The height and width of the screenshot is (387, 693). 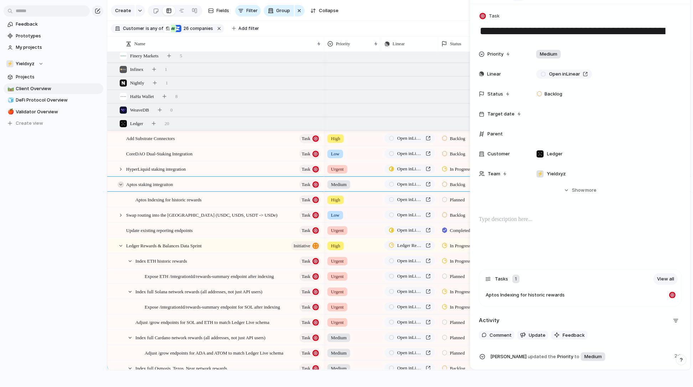 What do you see at coordinates (53, 36) in the screenshot?
I see `a: Prototypes` at bounding box center [53, 36].